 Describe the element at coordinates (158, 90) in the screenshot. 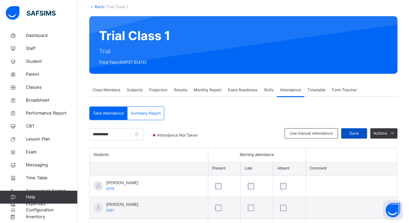

I see `span: Projection` at that location.